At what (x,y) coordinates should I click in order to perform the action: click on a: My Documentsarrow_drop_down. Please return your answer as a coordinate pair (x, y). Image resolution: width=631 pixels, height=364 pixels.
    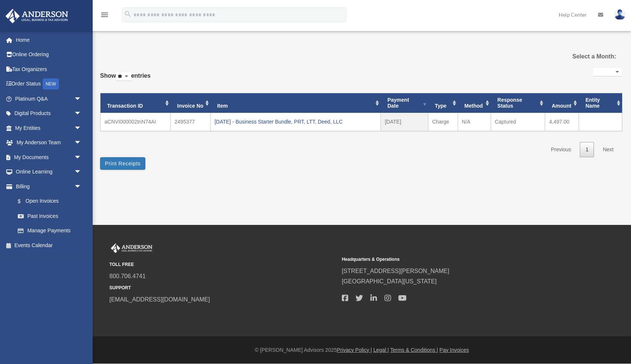
    Looking at the image, I should click on (49, 158).